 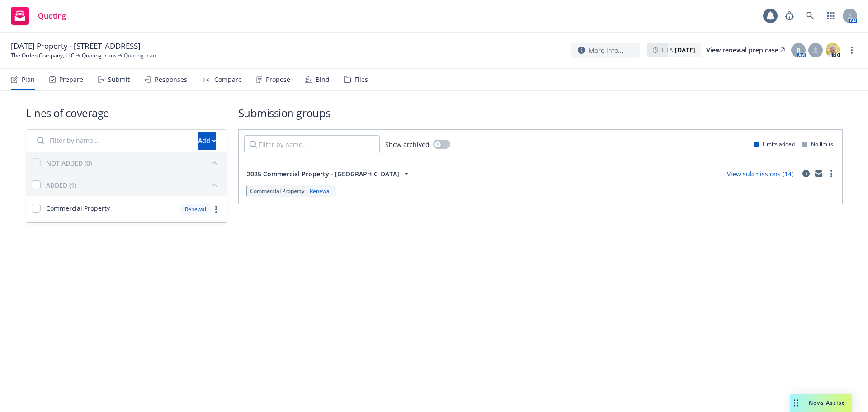 I want to click on div: Responses, so click(x=171, y=79).